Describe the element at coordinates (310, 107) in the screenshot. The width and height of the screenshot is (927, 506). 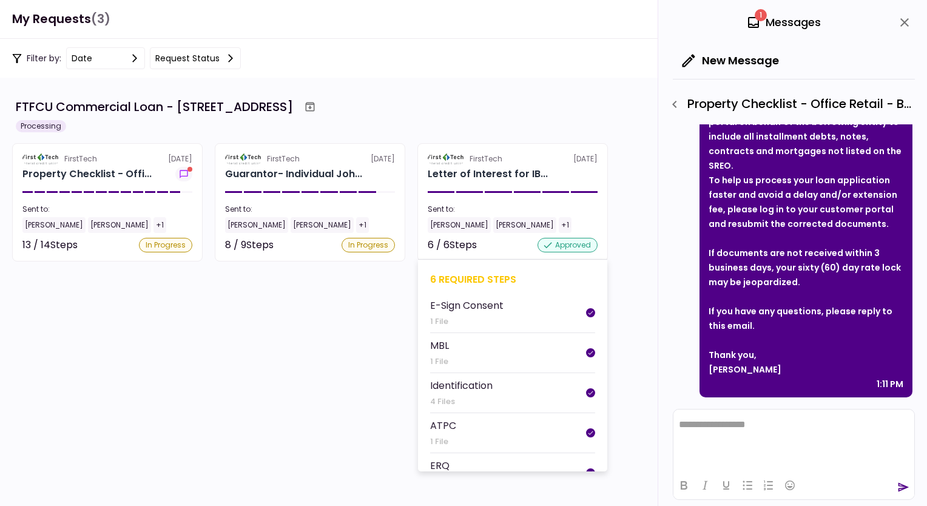
I see `button: Archive workflow` at that location.